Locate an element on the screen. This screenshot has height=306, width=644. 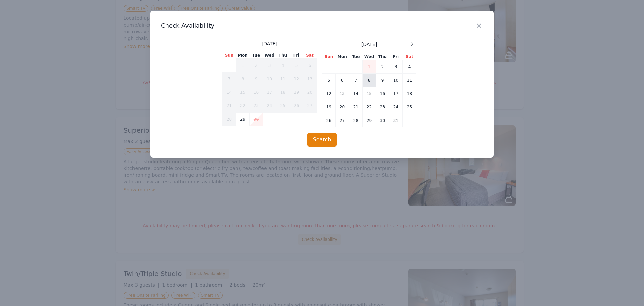
td: 31 is located at coordinates (396, 120).